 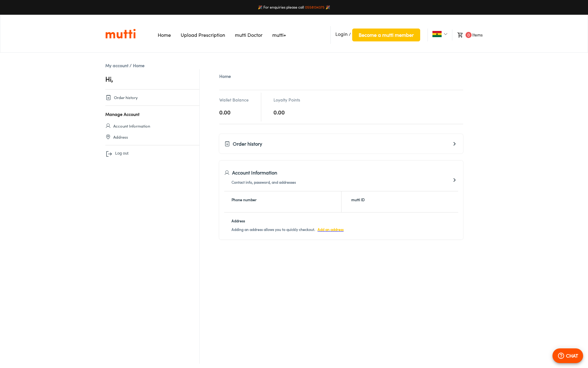 I want to click on p: Contact info, password, and addresses, so click(x=264, y=183).